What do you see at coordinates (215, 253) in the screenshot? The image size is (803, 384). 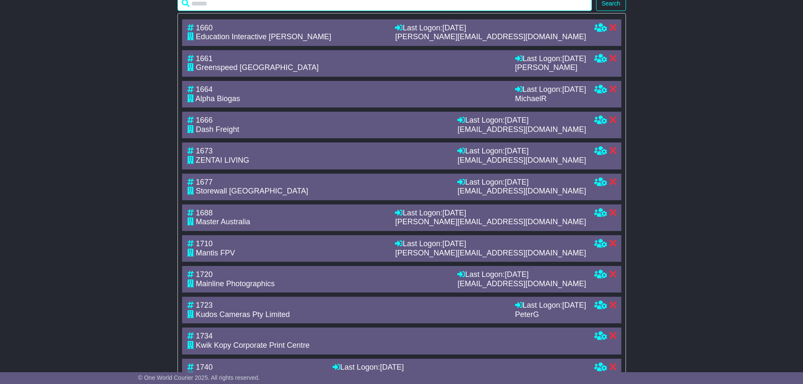 I see `span: Mantis FPV` at bounding box center [215, 253].